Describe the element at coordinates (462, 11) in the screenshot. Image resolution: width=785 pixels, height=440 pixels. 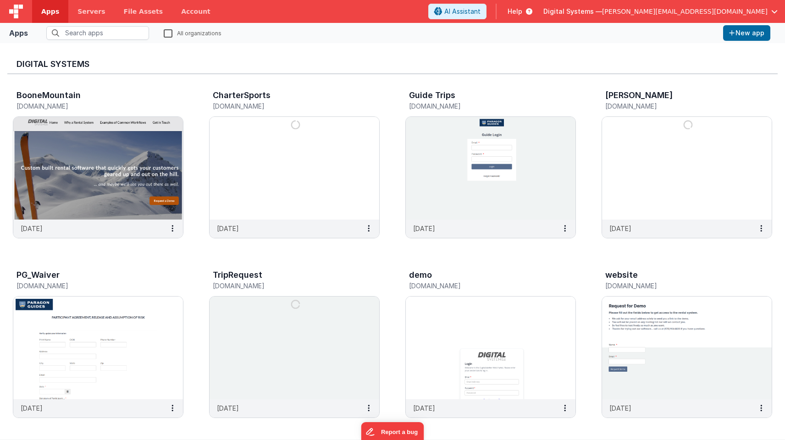
I see `span: AI Assistant` at that location.